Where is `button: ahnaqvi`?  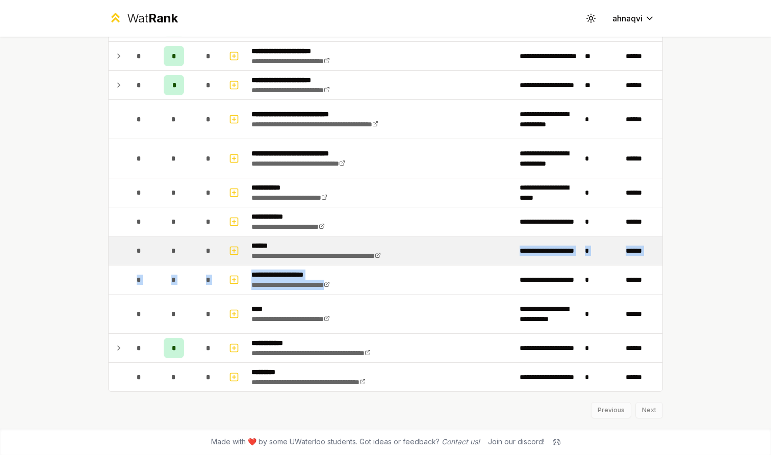
button: ahnaqvi is located at coordinates (633, 18).